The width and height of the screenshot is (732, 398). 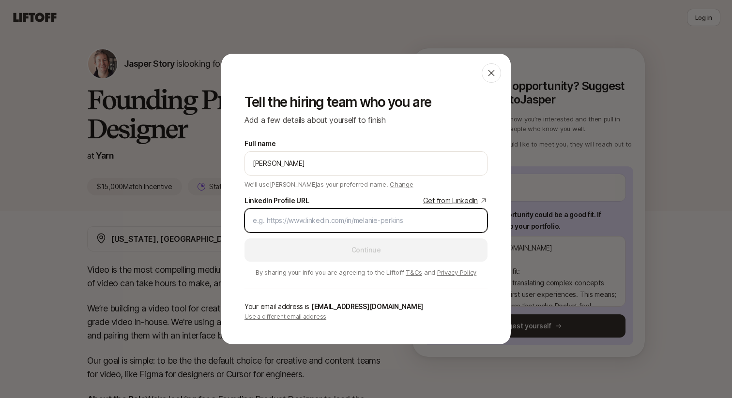 What do you see at coordinates (366, 307) in the screenshot?
I see `p: Your email address is` at bounding box center [366, 307].